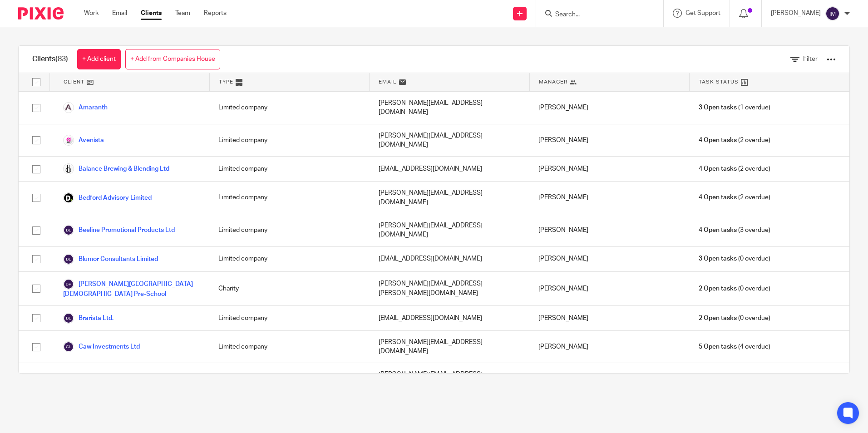 The width and height of the screenshot is (868, 433). Describe the element at coordinates (810, 59) in the screenshot. I see `span: Filter` at that location.